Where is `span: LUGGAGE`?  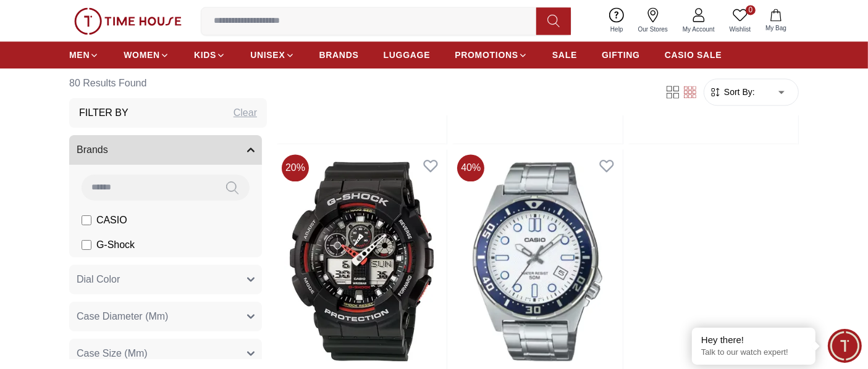
span: LUGGAGE is located at coordinates (407, 55).